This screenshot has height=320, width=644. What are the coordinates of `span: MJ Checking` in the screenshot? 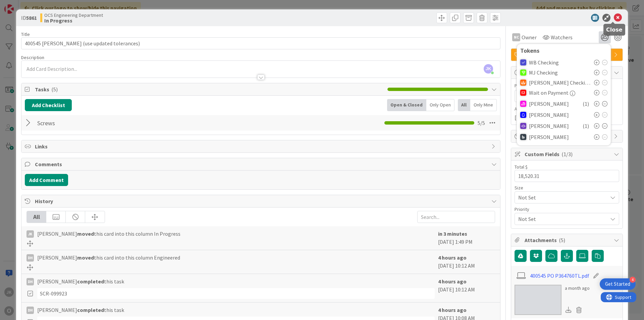 It's located at (543, 73).